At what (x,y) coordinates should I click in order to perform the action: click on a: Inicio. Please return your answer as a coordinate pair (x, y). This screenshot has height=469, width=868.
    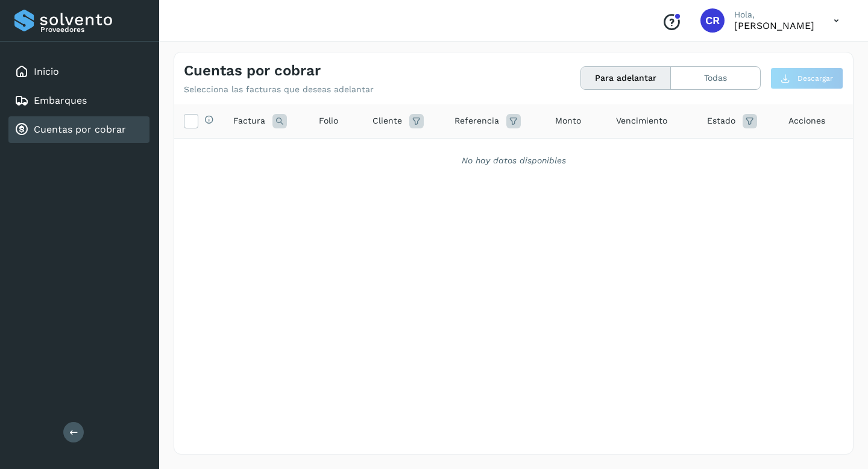
    Looking at the image, I should click on (46, 71).